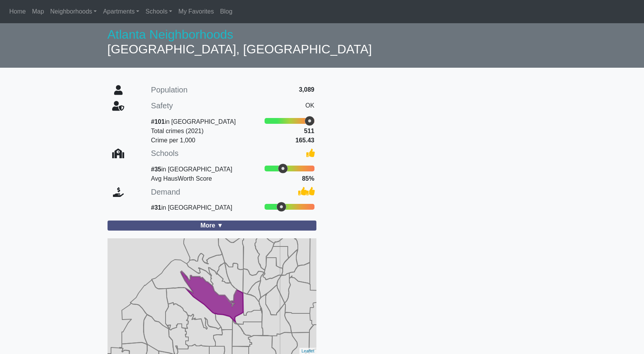 This screenshot has width=644, height=354. What do you see at coordinates (307, 89) in the screenshot?
I see `span: 3,089` at bounding box center [307, 89].